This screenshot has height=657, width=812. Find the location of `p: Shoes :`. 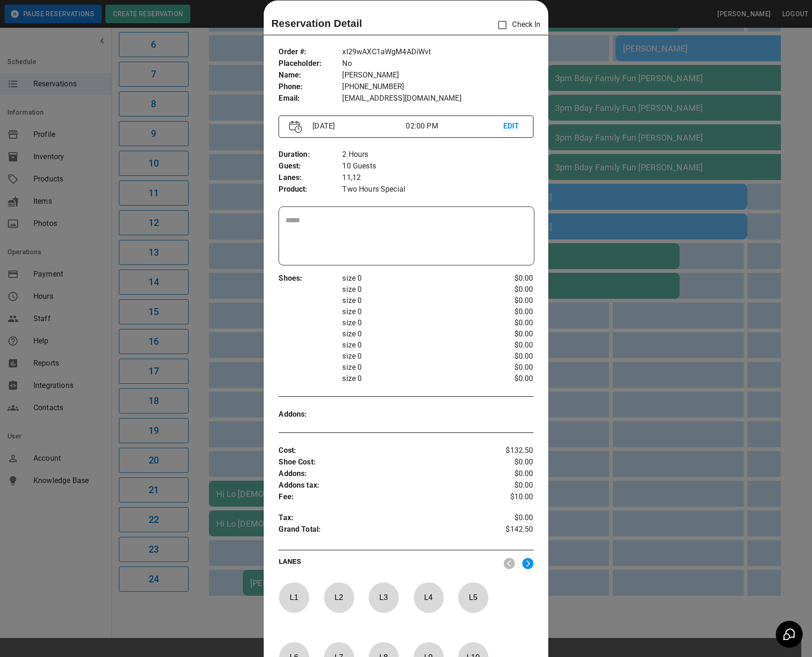

p: Shoes : is located at coordinates (310, 278).